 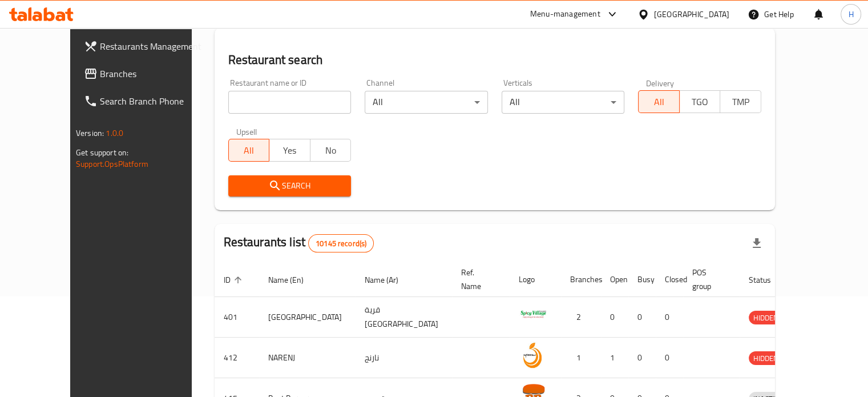 I want to click on th: Logo, so click(x=535, y=279).